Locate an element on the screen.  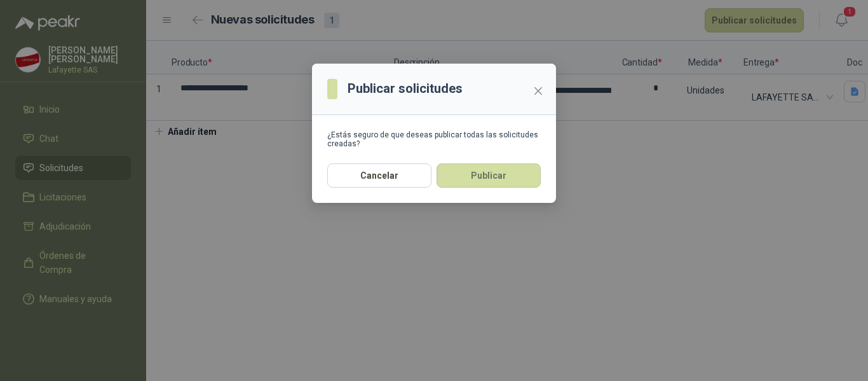
button: Cancelar is located at coordinates (380, 176).